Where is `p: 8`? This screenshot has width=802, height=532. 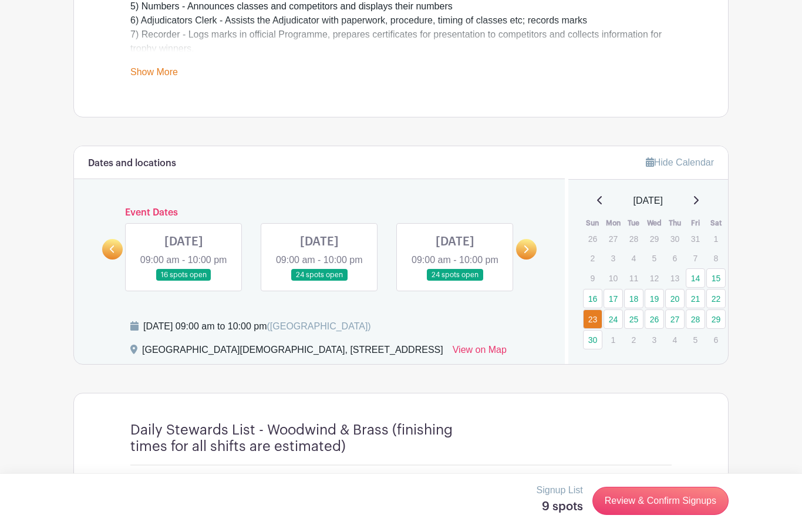 p: 8 is located at coordinates (716, 258).